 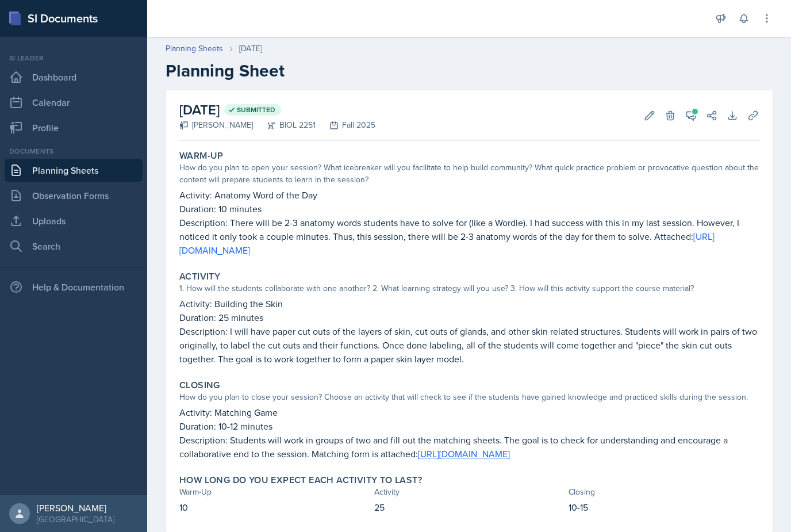 I want to click on a: Calendar, so click(x=73, y=102).